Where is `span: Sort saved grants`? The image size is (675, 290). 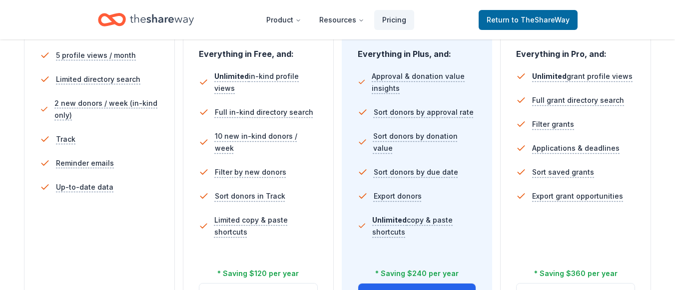 span: Sort saved grants is located at coordinates (563, 172).